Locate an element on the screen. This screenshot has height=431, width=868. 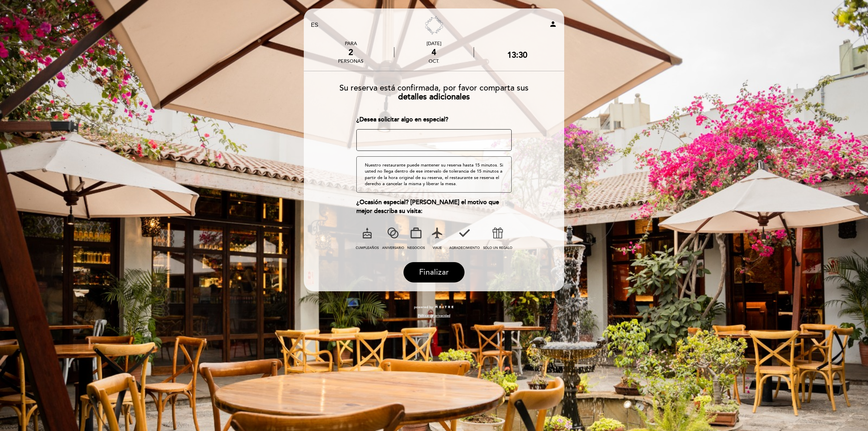
span: powered by is located at coordinates (423, 307).